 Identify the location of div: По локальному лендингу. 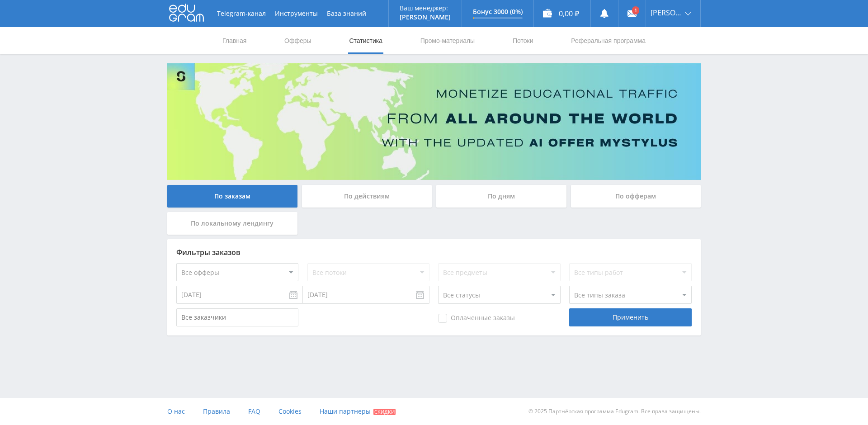
(232, 223).